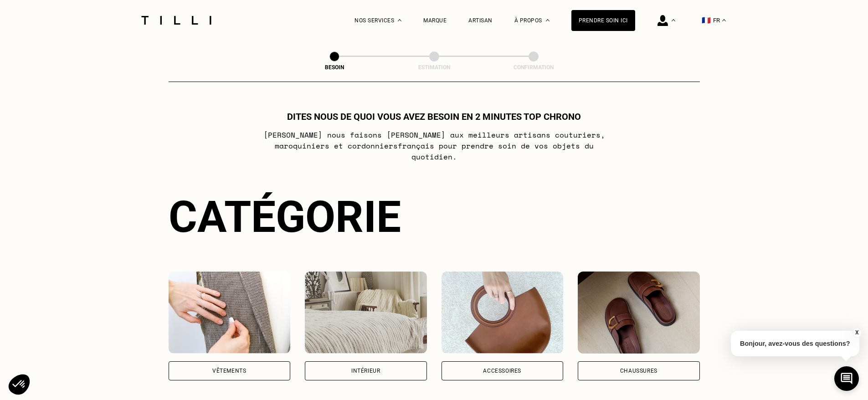  I want to click on div: Estimation, so click(434, 67).